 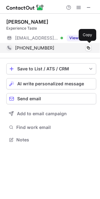 What do you see at coordinates (51, 140) in the screenshot?
I see `button: Notes` at bounding box center [51, 140].